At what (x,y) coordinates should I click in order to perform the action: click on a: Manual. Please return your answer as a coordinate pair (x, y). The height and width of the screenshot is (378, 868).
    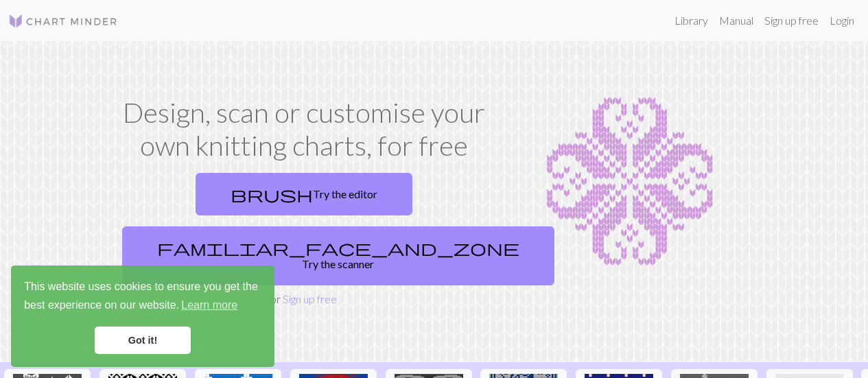
    Looking at the image, I should click on (736, 21).